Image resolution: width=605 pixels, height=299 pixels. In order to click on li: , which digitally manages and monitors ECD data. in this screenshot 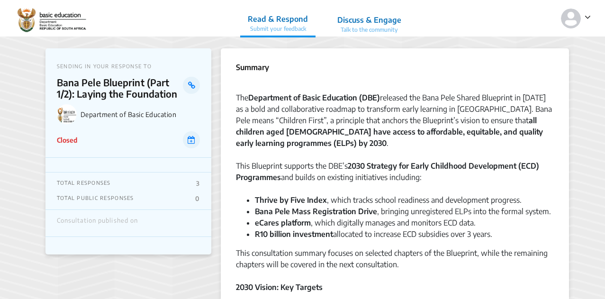, I will do `click(404, 223)`.